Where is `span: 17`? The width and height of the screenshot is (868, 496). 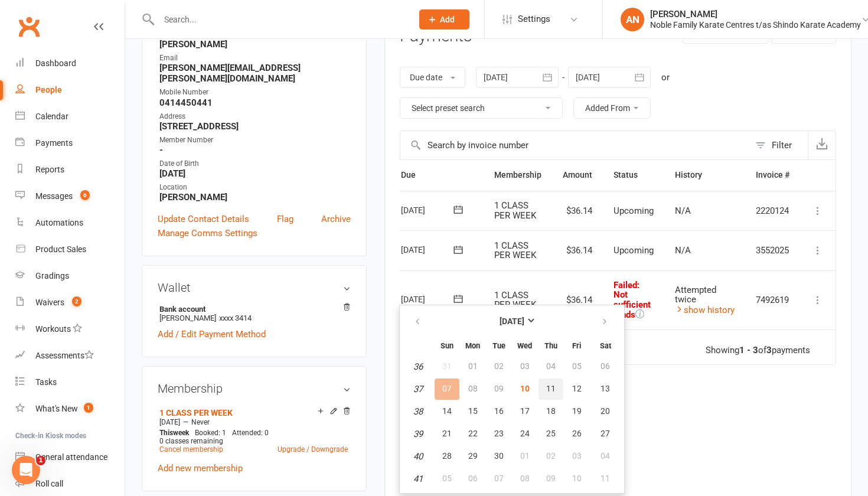
span: 17 is located at coordinates (525, 411).